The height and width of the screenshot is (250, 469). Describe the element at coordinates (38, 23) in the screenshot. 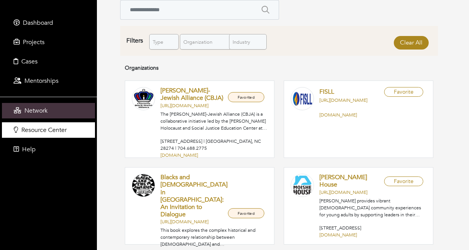

I see `span: Dashboard` at that location.